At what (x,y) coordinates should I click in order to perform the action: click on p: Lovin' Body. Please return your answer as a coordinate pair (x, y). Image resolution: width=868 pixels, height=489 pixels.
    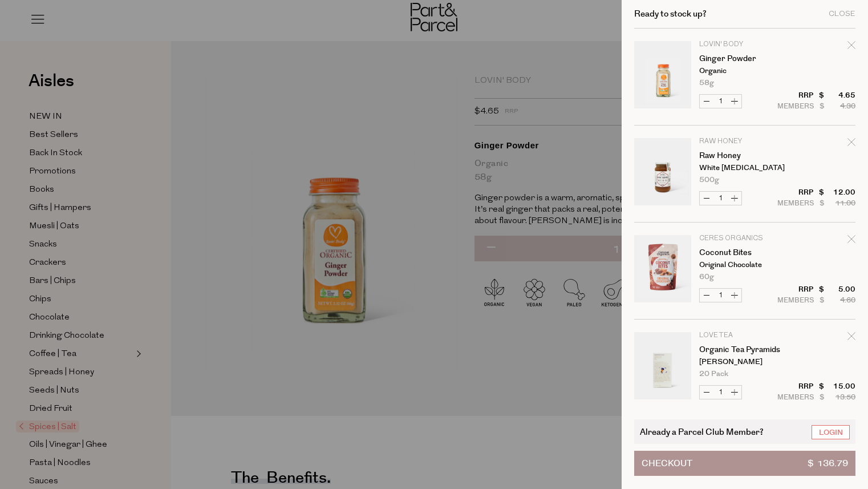
    Looking at the image, I should click on (743, 45).